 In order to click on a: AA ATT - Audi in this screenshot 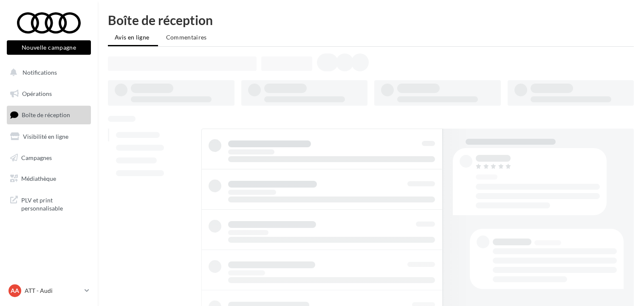, I will do `click(49, 290)`.